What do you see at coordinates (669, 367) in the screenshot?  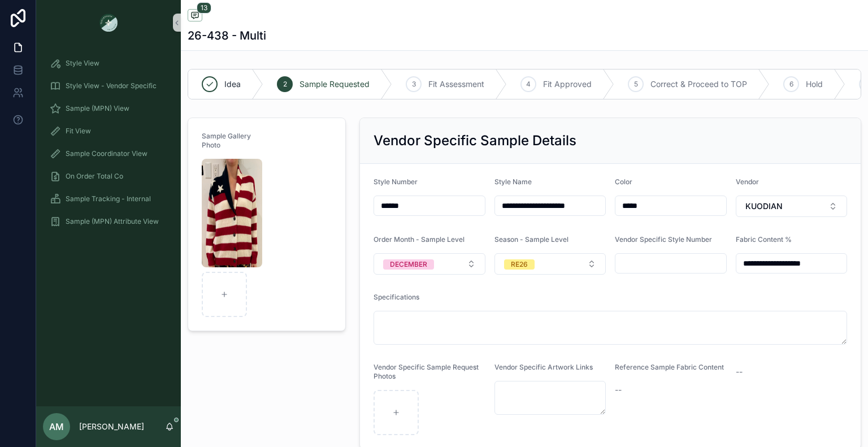 I see `span: Reference Sample Fabric Content` at bounding box center [669, 367].